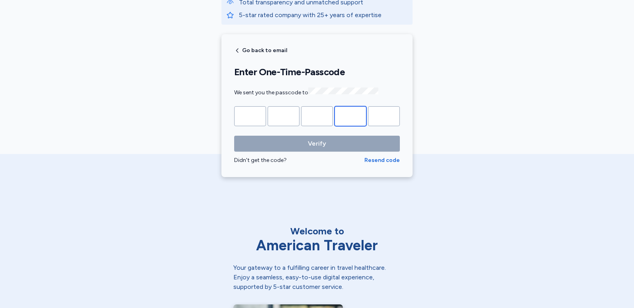  What do you see at coordinates (317, 144) in the screenshot?
I see `span: Verify` at bounding box center [317, 144].